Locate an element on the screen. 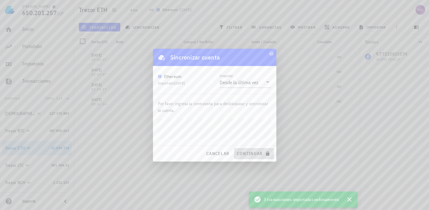 The width and height of the screenshot is (429, 210). label: Importar is located at coordinates (226, 76).